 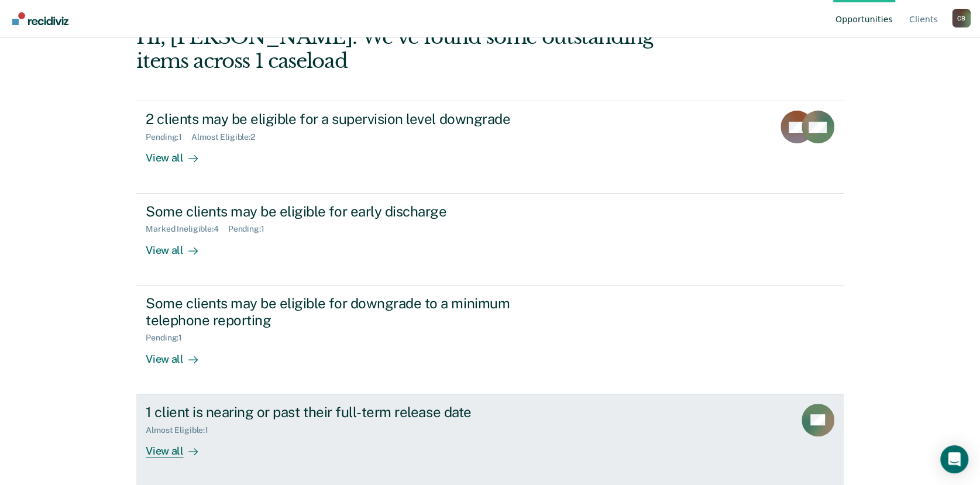 I want to click on div: Some clients may be eligible for early discharge, so click(x=351, y=211).